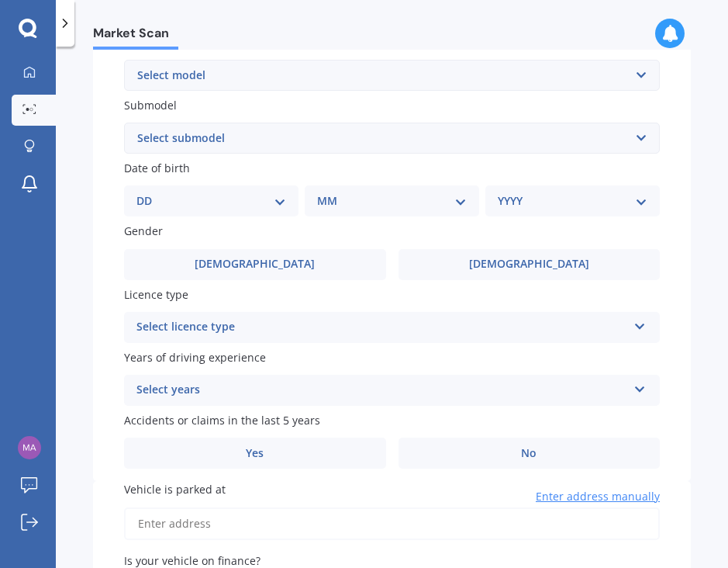 The width and height of the screenshot is (728, 568). I want to click on span: Accidents or claims in the last 5 years, so click(222, 420).